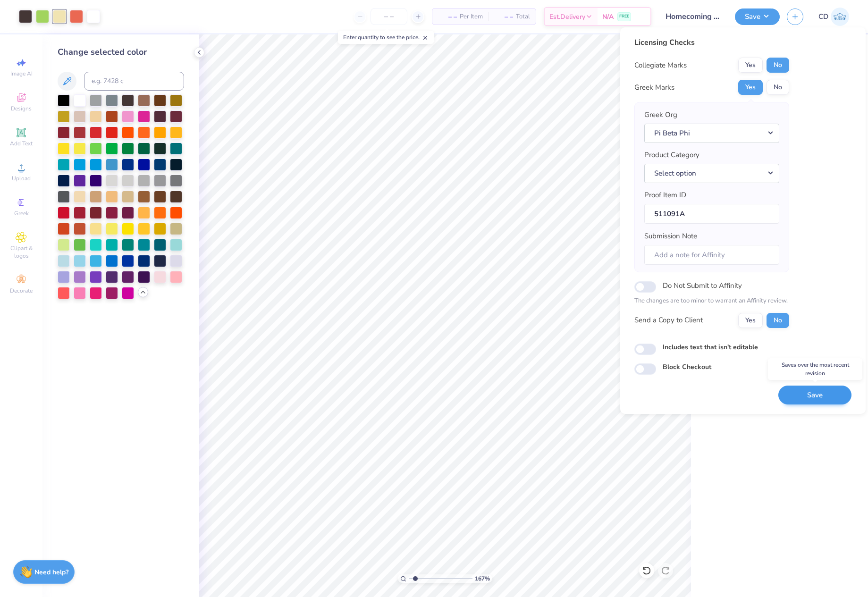  I want to click on p: The changes are too minor to warrant an Affinity review., so click(712, 301).